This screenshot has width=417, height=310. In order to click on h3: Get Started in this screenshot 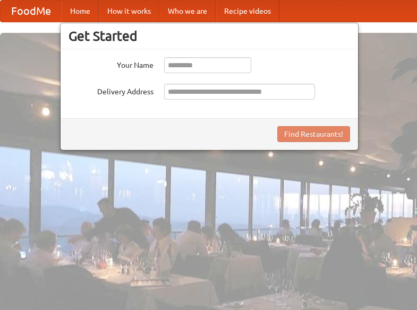, I will do `click(209, 36)`.